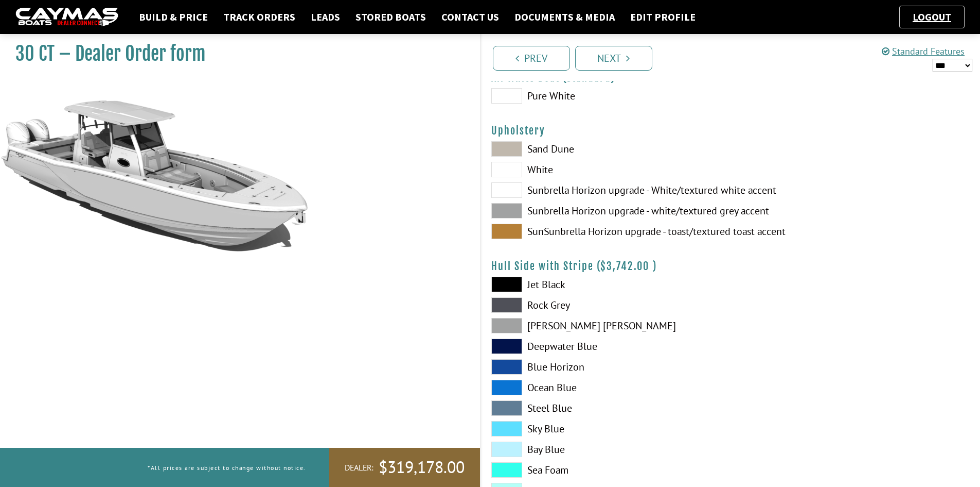 The height and width of the screenshot is (487, 980). Describe the element at coordinates (606, 449) in the screenshot. I see `label: Bay Blue` at that location.